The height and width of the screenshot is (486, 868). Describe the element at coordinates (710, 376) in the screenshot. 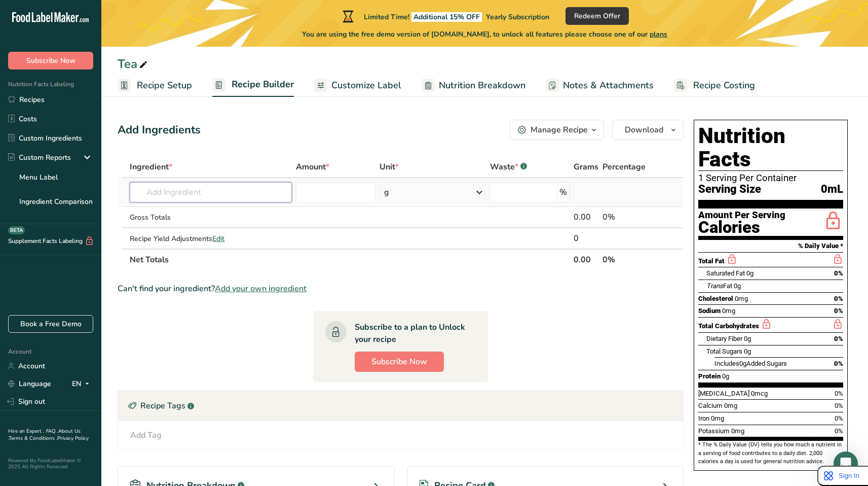

I see `span: Protein` at that location.